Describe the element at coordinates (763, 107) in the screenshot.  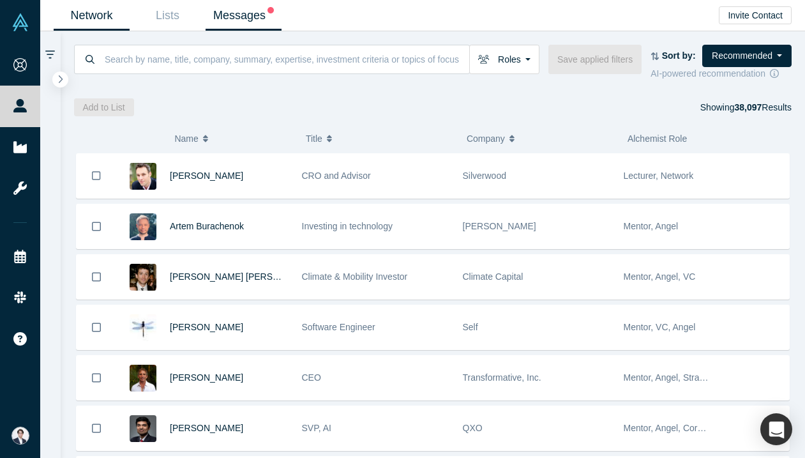
I see `span: Results` at that location.